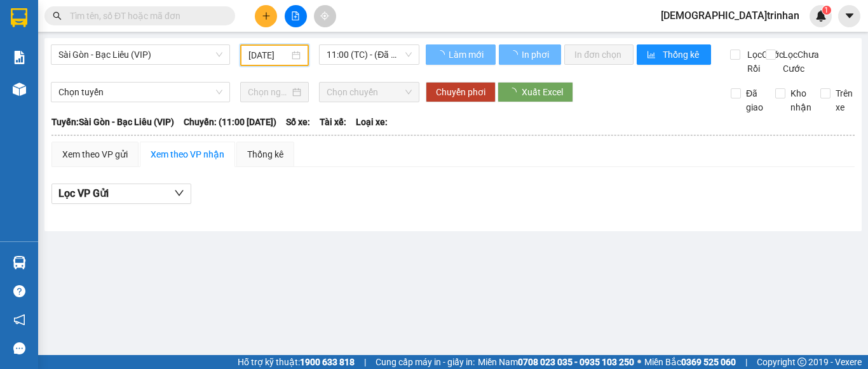  What do you see at coordinates (327, 363) in the screenshot?
I see `strong: 1900 633 818` at bounding box center [327, 363].